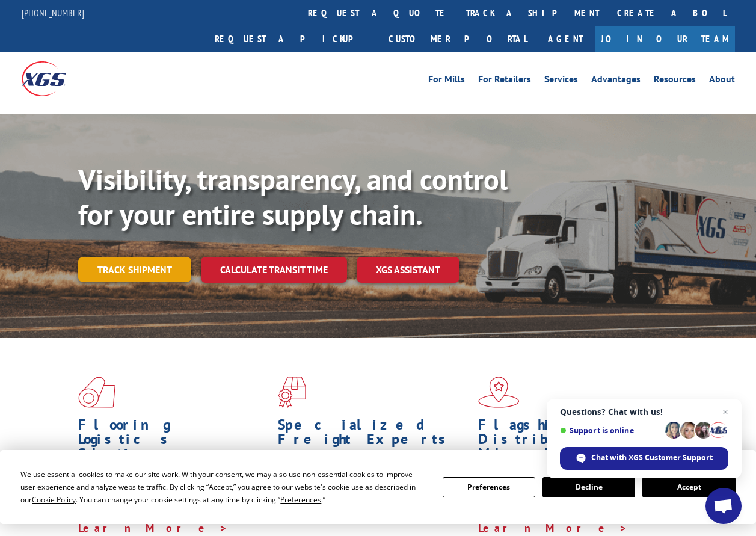 Image resolution: width=756 pixels, height=536 pixels. Describe the element at coordinates (723, 506) in the screenshot. I see `a: Open chat` at that location.